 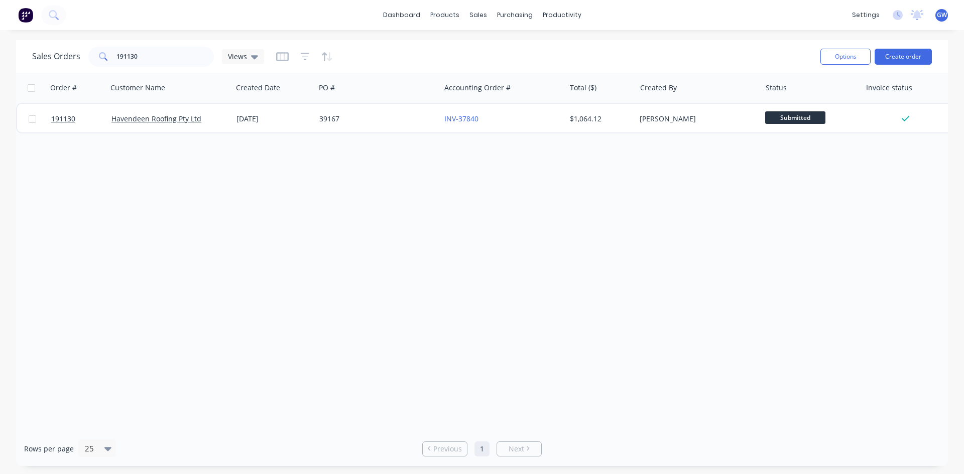 I want to click on div: PO #, so click(x=327, y=88).